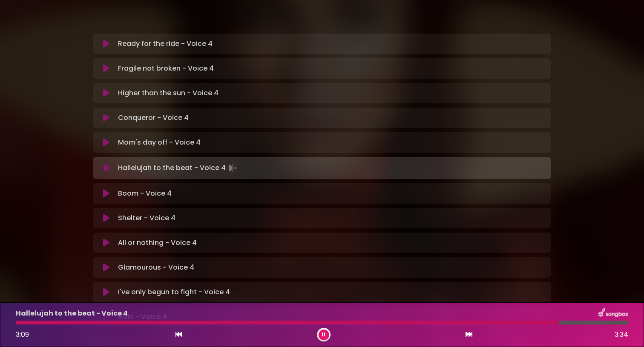 The image size is (644, 347). What do you see at coordinates (156, 267) in the screenshot?
I see `p: Glamourous - Voice 4` at bounding box center [156, 267].